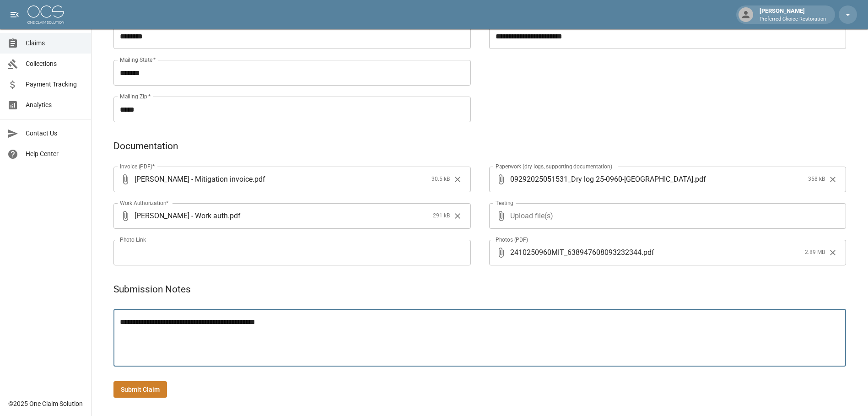  What do you see at coordinates (140, 389) in the screenshot?
I see `button: Submit Claim` at bounding box center [140, 389].